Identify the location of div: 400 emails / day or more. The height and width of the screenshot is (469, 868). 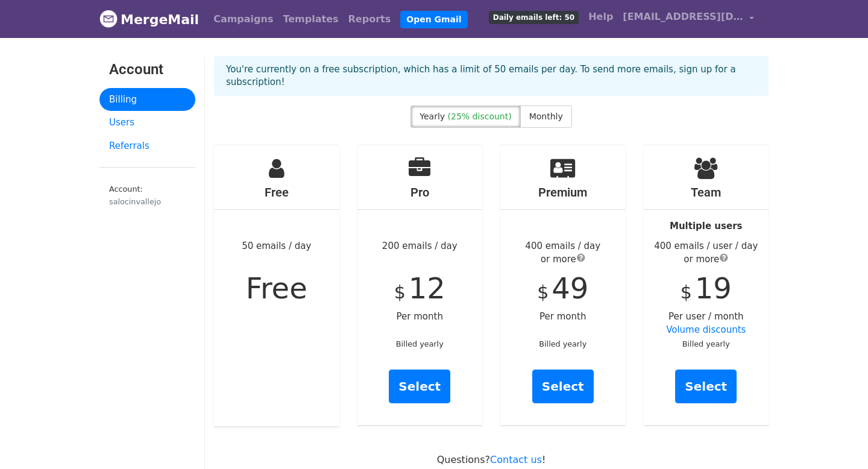
(563, 252).